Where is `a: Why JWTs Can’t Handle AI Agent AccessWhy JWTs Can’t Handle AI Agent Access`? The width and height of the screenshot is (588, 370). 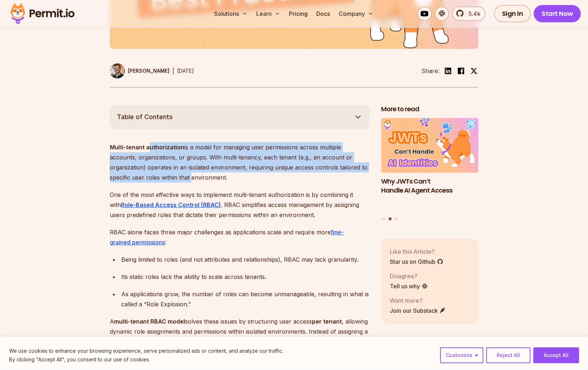 a: Why JWTs Can’t Handle AI Agent AccessWhy JWTs Can’t Handle AI Agent Access is located at coordinates (430, 166).